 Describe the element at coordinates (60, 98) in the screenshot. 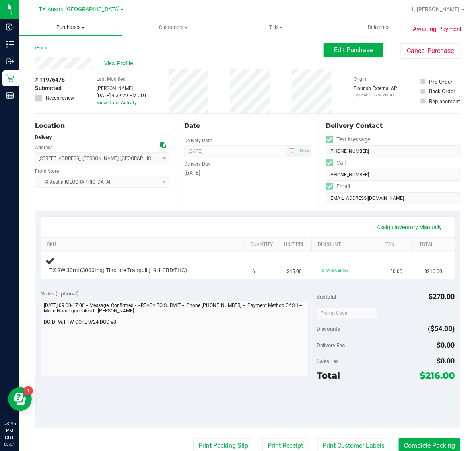

I see `span: Needs review` at that location.